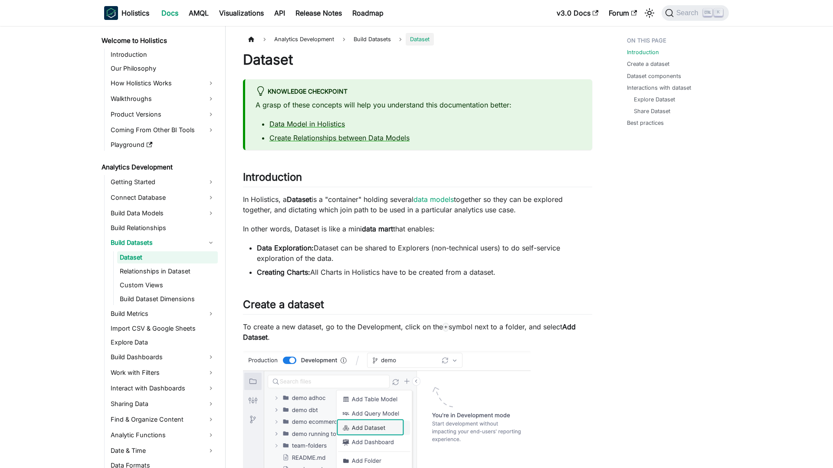 The height and width of the screenshot is (468, 833). What do you see at coordinates (654, 76) in the screenshot?
I see `a: Dataset components` at bounding box center [654, 76].